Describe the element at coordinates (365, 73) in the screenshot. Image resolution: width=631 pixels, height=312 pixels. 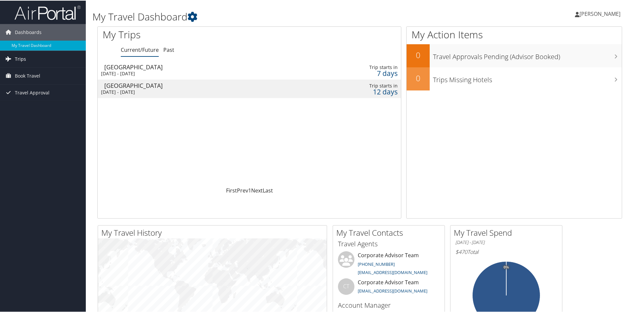
I see `div: 7 days` at that location.